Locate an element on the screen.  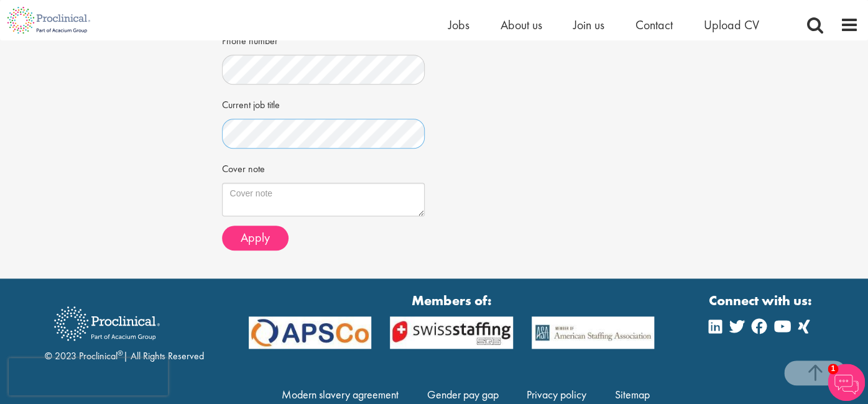
span: 1 is located at coordinates (832, 368).